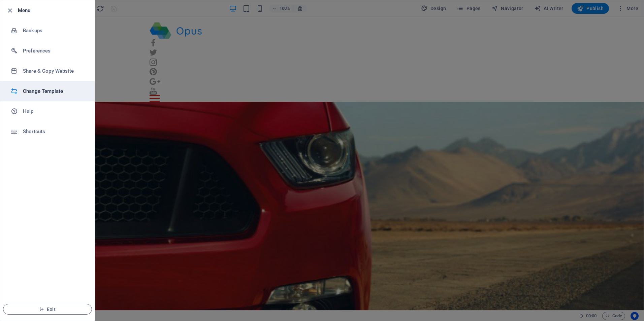 The width and height of the screenshot is (644, 321). I want to click on h6: Shortcuts, so click(54, 132).